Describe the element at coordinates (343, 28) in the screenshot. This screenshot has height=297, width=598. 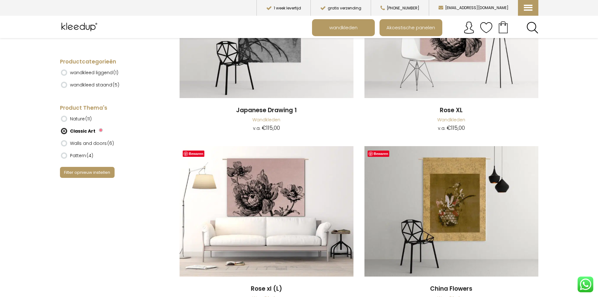
I see `span: wandkleden` at that location.